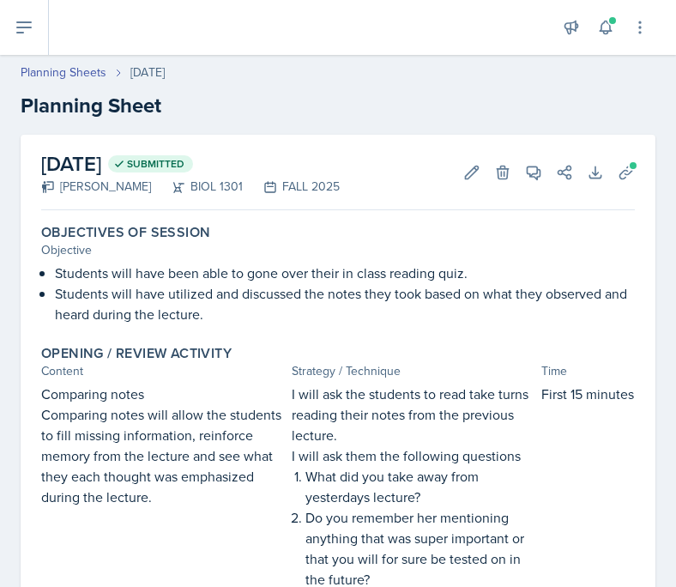 The width and height of the screenshot is (676, 587). I want to click on div: Strategy / Technique, so click(413, 370).